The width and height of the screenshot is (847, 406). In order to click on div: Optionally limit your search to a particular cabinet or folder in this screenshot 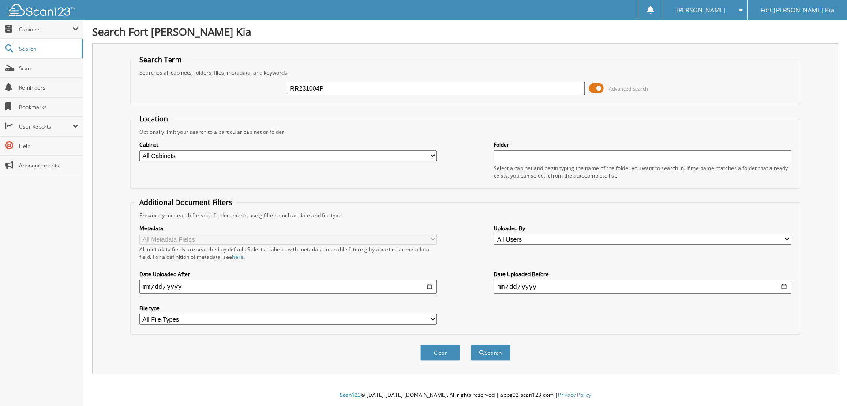, I will do `click(466, 132)`.